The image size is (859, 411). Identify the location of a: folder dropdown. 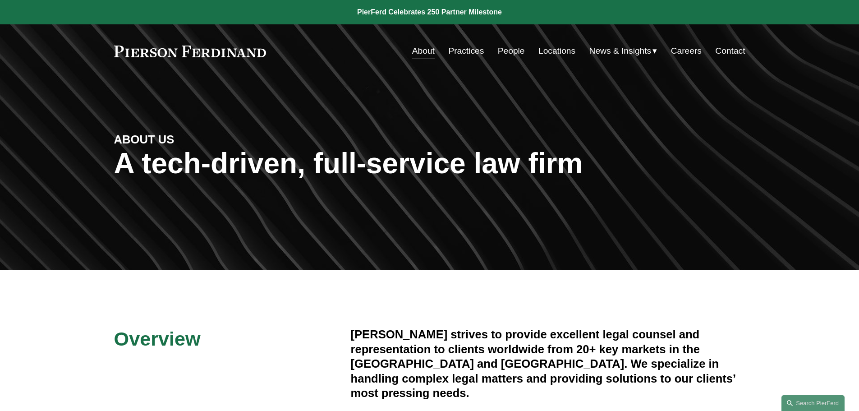
(623, 51).